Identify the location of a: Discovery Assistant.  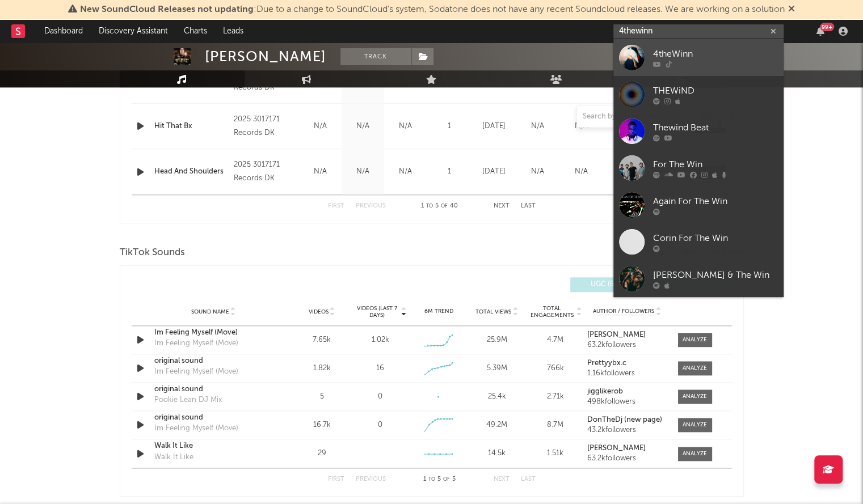
(133, 31).